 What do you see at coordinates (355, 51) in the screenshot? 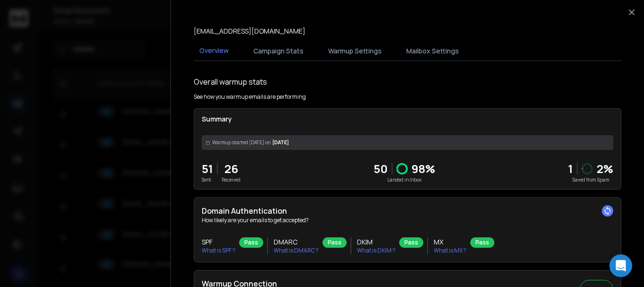
I see `button: Warmup Settings` at bounding box center [355, 51].